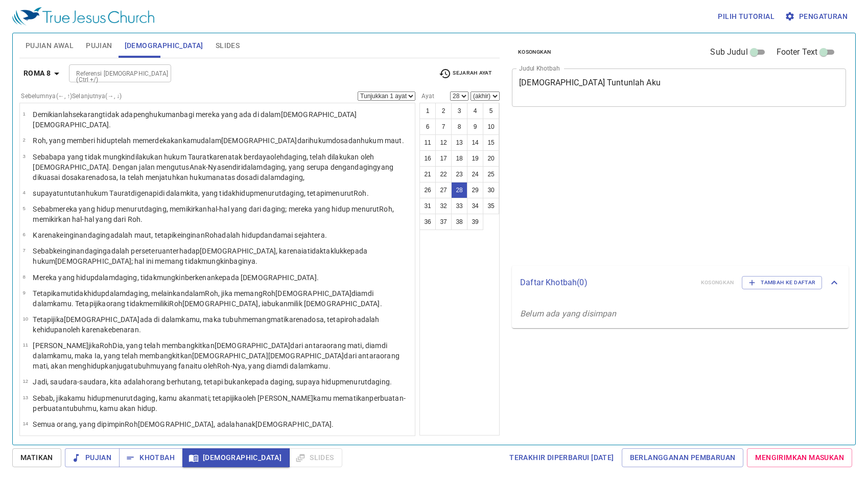  I want to click on wg1487: orang tidak, so click(244, 304).